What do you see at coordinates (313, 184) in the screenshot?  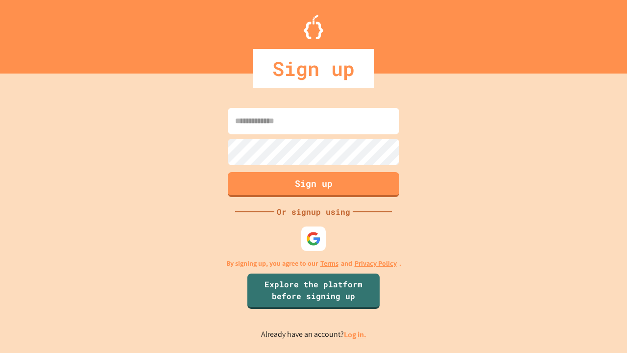 I see `button: Sign up` at bounding box center [313, 184].